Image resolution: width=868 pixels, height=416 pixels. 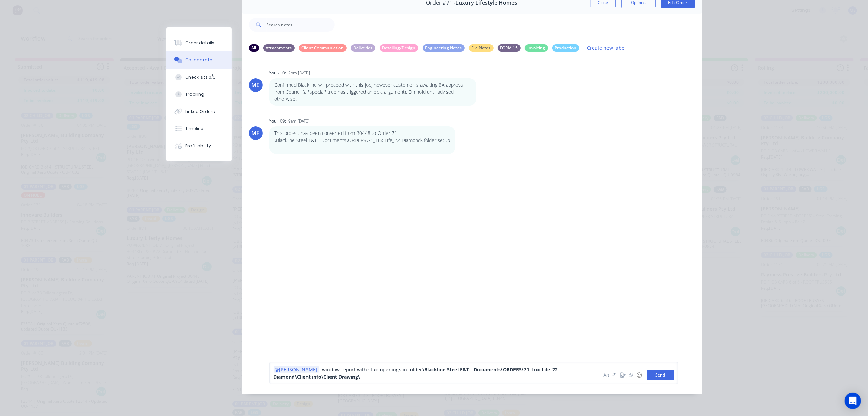 What do you see at coordinates (417, 373) in the screenshot?
I see `span: \Blackline Steel F&T - Documents\ORDERS\71_Lux-Life_22-Diamond\Client info\Client Drawing\` at bounding box center [417, 373].